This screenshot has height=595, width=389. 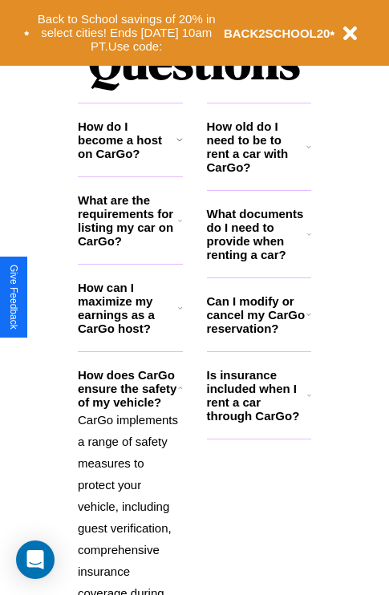 I want to click on h3: How old do I need to be to rent a car with CarGo?, so click(x=257, y=147).